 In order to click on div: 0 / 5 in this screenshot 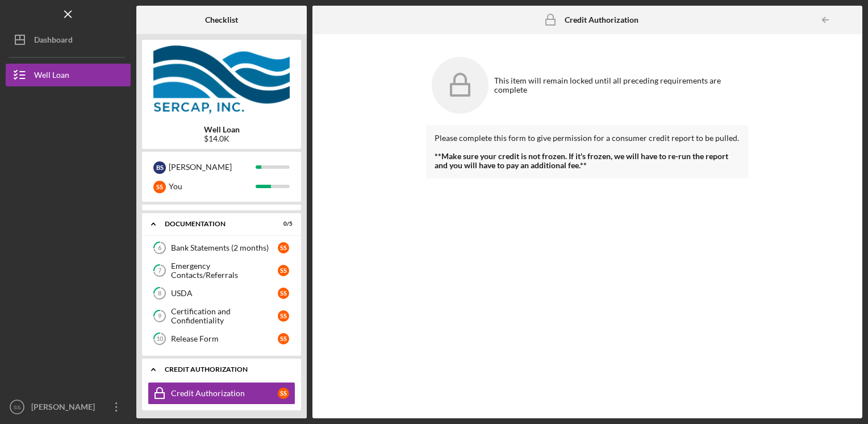, I will do `click(282, 224)`.